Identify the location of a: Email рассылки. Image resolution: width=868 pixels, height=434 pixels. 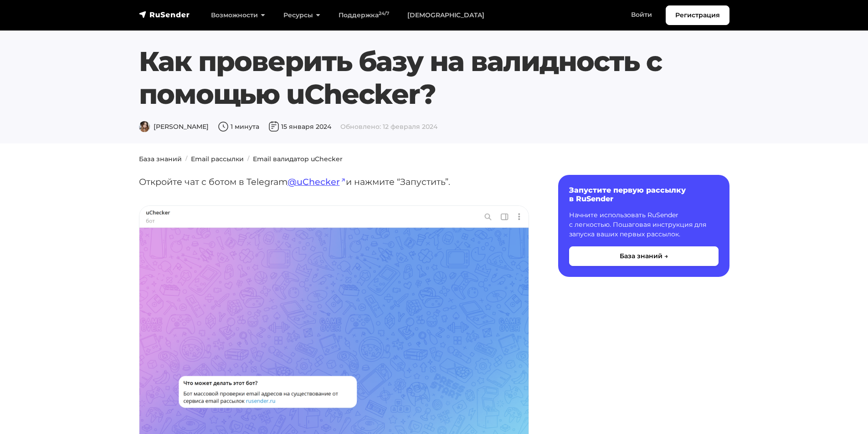
(217, 159).